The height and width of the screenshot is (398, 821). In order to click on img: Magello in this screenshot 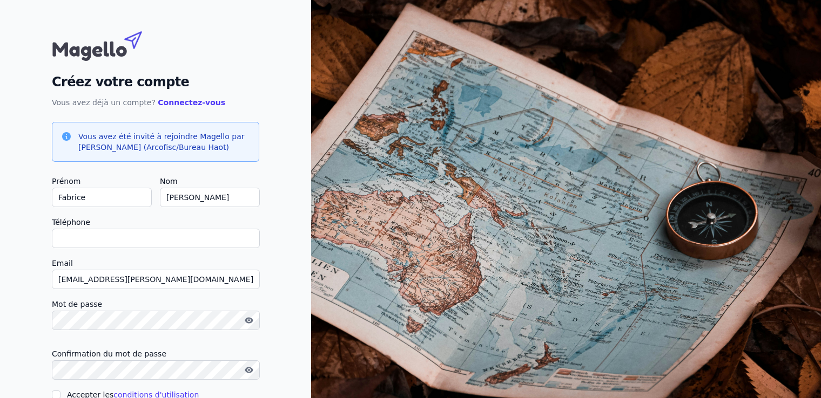, I will do `click(109, 45)`.